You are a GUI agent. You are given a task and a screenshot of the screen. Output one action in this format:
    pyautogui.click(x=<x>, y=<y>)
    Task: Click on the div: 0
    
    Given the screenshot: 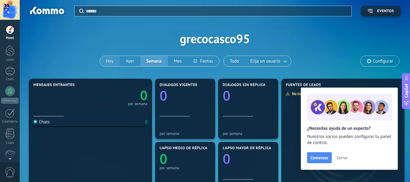 What is the action you would take?
    pyautogui.click(x=146, y=122)
    